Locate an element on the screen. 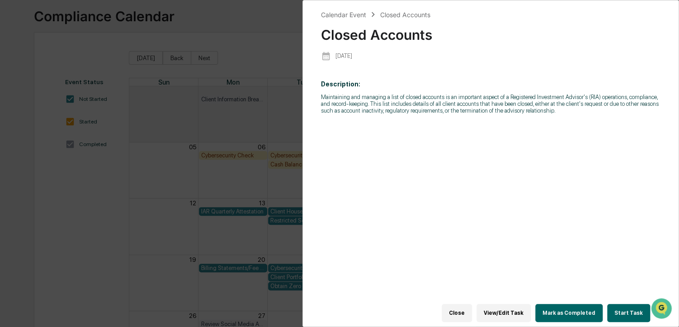 This screenshot has width=679, height=327. div: We're available if you need us! is located at coordinates (82, 81).